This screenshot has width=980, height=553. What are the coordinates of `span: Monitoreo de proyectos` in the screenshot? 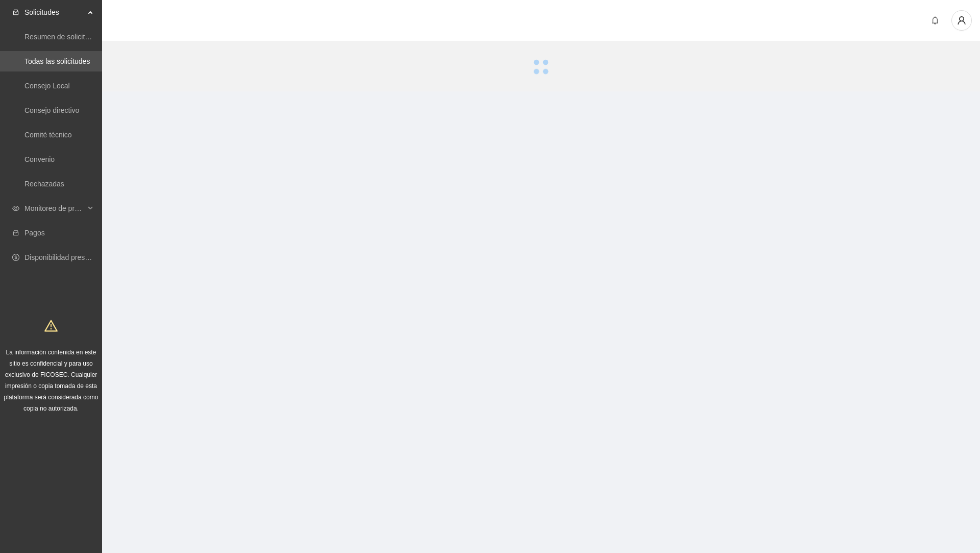 It's located at (55, 208).